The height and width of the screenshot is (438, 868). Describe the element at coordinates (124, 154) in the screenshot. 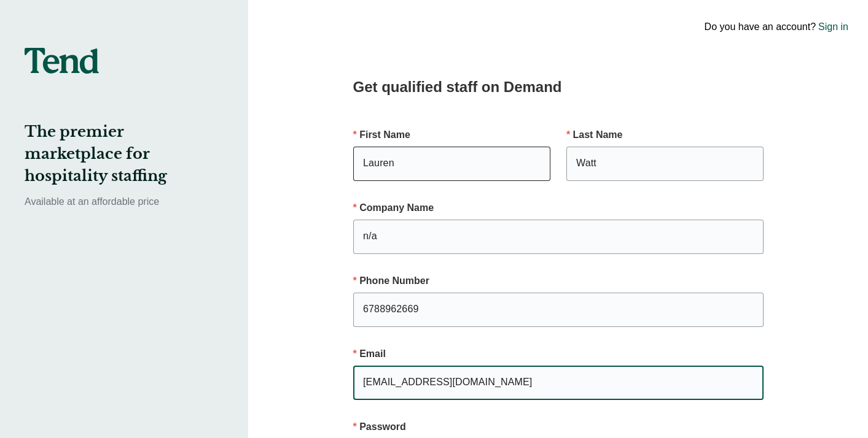

I see `h2: The premier marketplace for hospitality staffing` at that location.